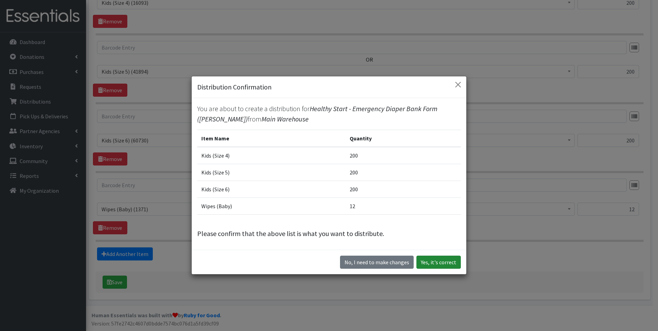  What do you see at coordinates (271, 206) in the screenshot?
I see `td: Wipes (Baby)` at bounding box center [271, 206].